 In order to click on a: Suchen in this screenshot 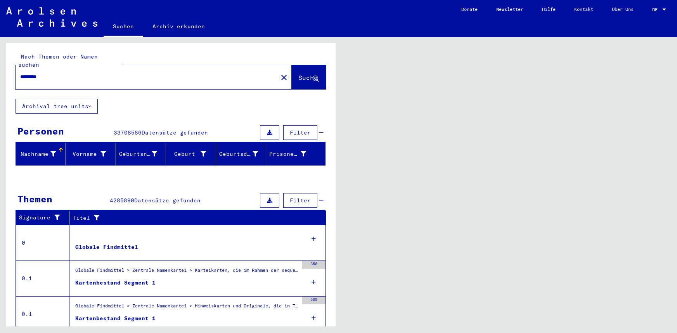, I will do `click(123, 27)`.